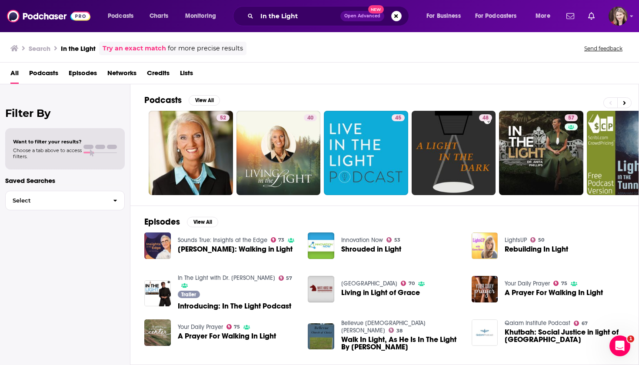  I want to click on span: Choose a tab above to access filters., so click(47, 153).